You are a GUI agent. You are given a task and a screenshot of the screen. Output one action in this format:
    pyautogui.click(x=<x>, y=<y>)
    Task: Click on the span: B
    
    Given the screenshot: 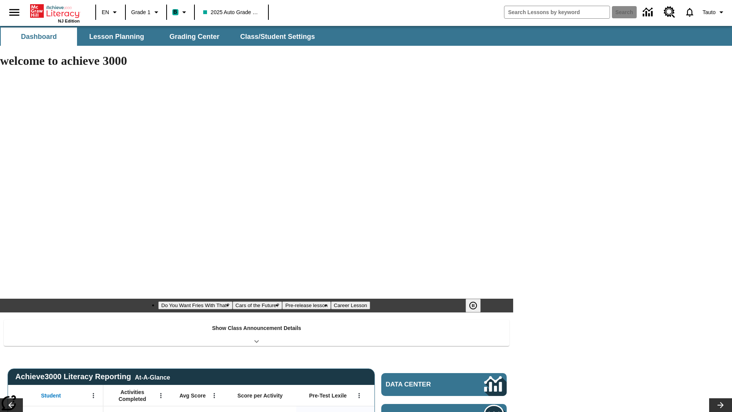 What is the action you would take?
    pyautogui.click(x=175, y=12)
    